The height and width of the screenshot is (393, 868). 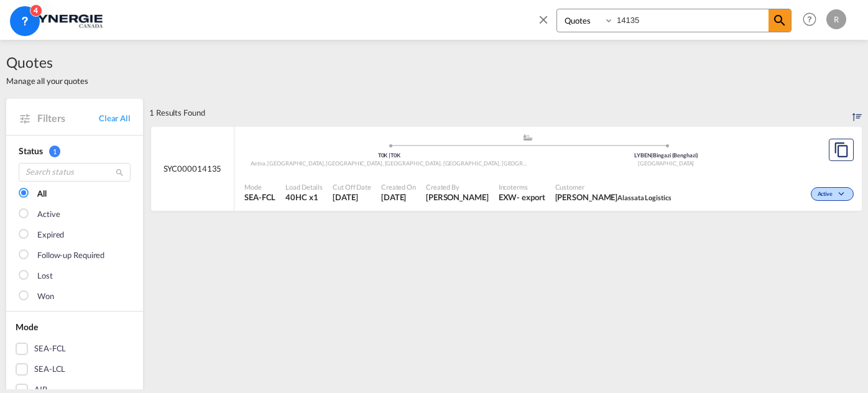 What do you see at coordinates (521, 197) in the screenshot?
I see `div: EXW export` at bounding box center [521, 197].